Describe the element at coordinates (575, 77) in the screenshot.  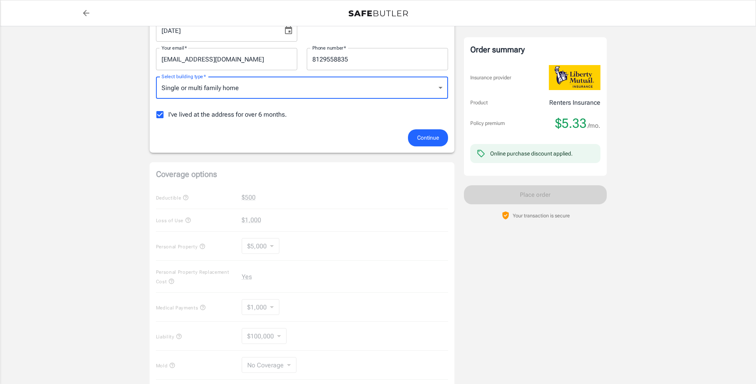
I see `img: Liberty Mutual` at that location.